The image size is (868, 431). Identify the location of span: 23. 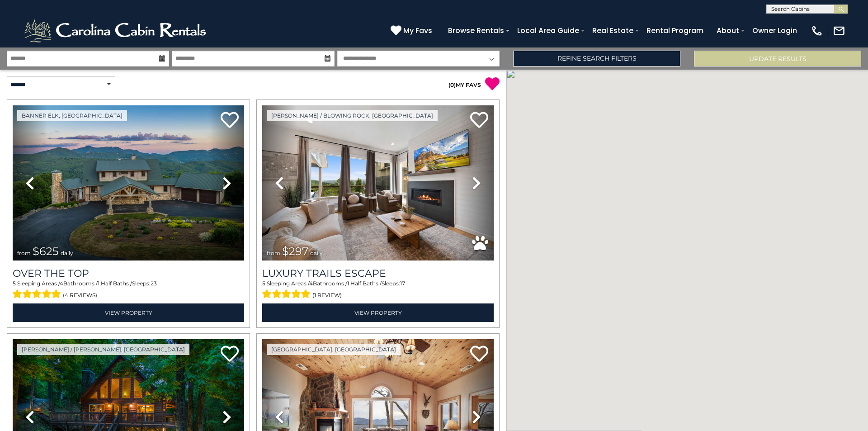
(154, 283).